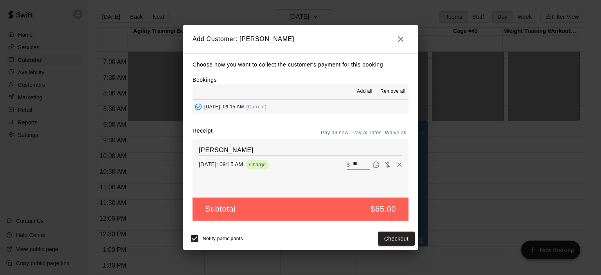 The image size is (601, 275). Describe the element at coordinates (202, 133) in the screenshot. I see `label: Receipt` at that location.